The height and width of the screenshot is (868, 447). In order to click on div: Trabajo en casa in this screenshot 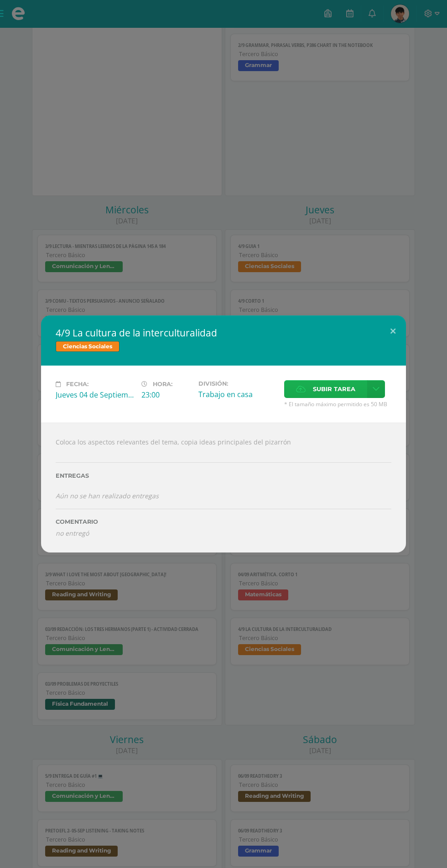, I will do `click(238, 395)`.